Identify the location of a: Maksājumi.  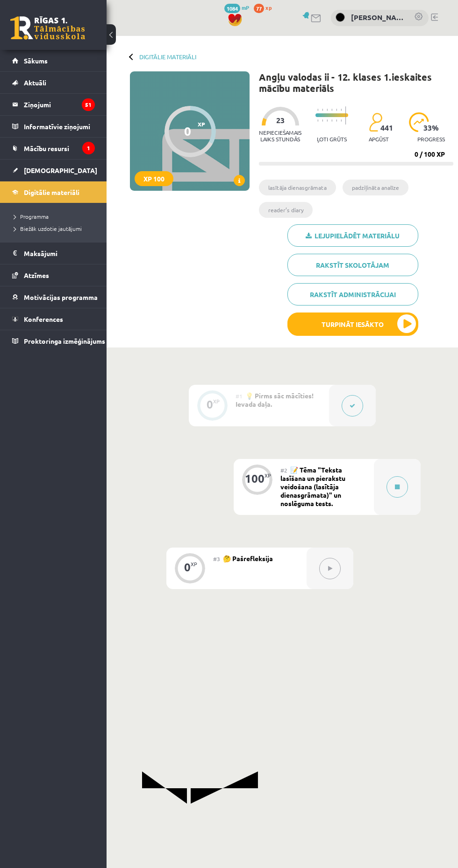
(53, 254).